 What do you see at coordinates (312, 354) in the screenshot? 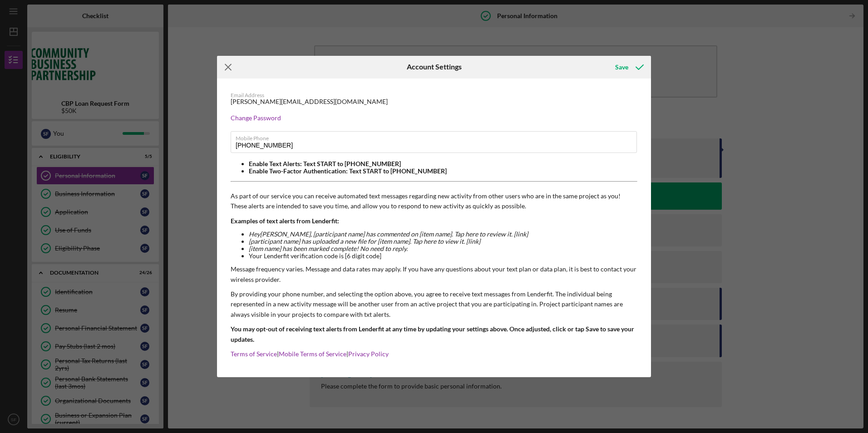
I see `a: Mobile Terms of Service` at bounding box center [312, 354].